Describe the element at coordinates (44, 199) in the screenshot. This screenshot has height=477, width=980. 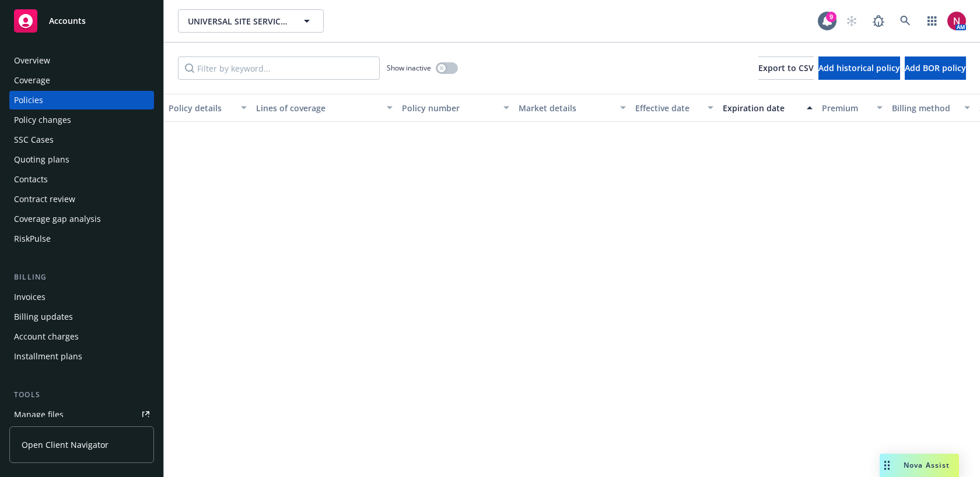
I see `div: Contract review` at that location.